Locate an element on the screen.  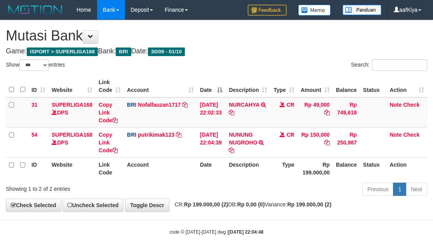
select: Showentries is located at coordinates (34, 65).